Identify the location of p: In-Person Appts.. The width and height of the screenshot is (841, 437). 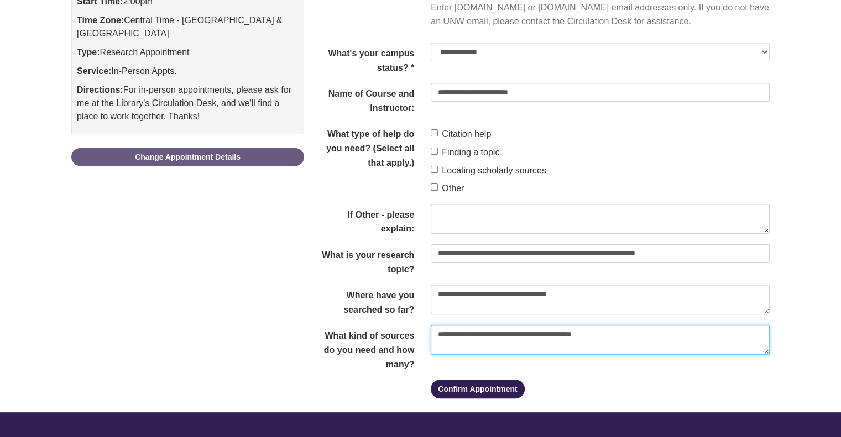
(187, 71).